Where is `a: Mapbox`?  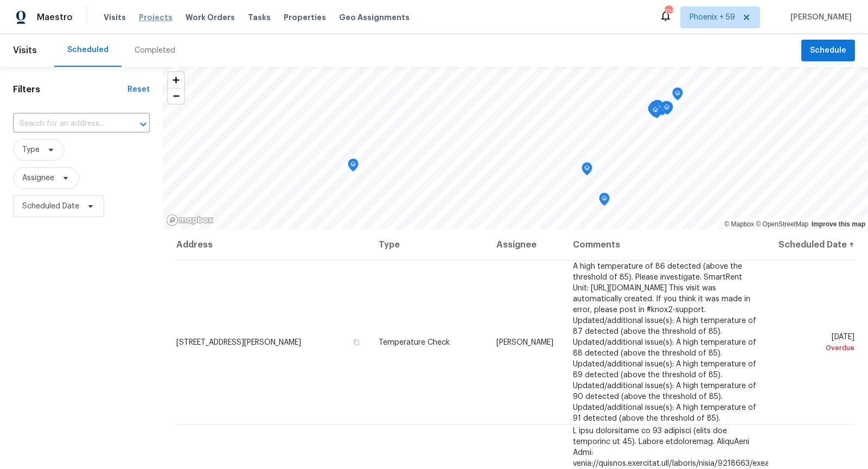 a: Mapbox is located at coordinates (739, 224).